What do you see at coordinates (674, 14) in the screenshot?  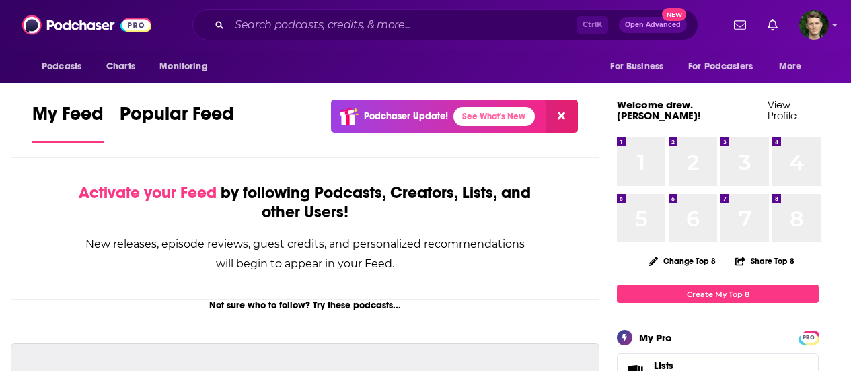 I see `span: New` at bounding box center [674, 14].